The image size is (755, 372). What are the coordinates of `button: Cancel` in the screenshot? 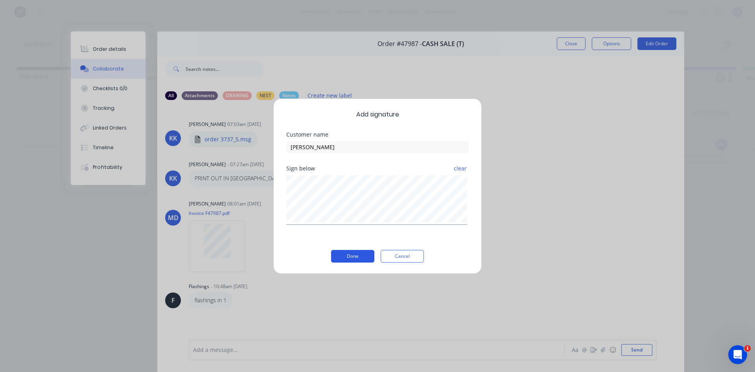 It's located at (402, 256).